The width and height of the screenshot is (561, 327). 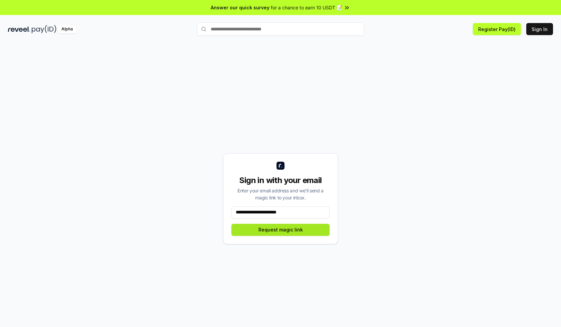 What do you see at coordinates (19, 29) in the screenshot?
I see `img: reveel_dark` at bounding box center [19, 29].